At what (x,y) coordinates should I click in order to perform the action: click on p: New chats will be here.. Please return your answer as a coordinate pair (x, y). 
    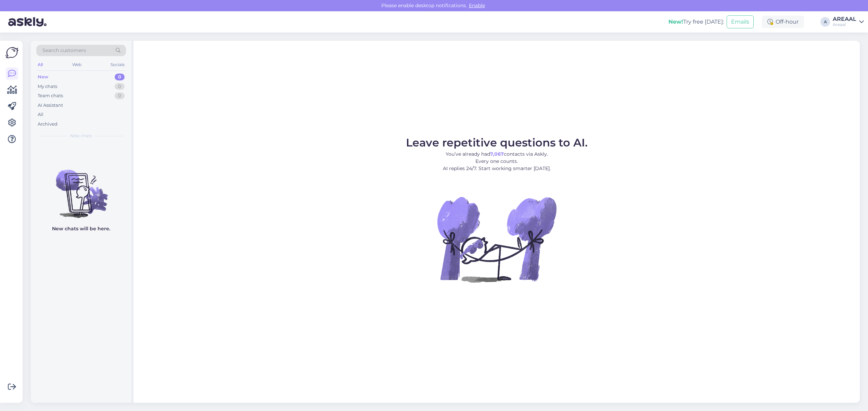
    Looking at the image, I should click on (81, 228).